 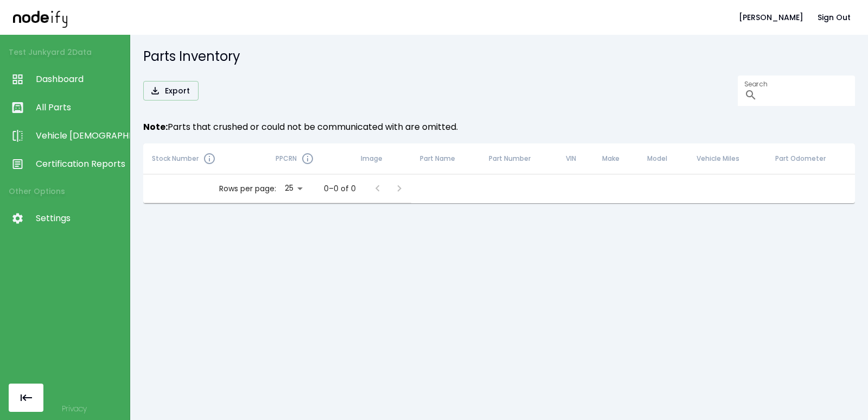 What do you see at coordinates (755, 84) in the screenshot?
I see `label: Search` at bounding box center [755, 84].